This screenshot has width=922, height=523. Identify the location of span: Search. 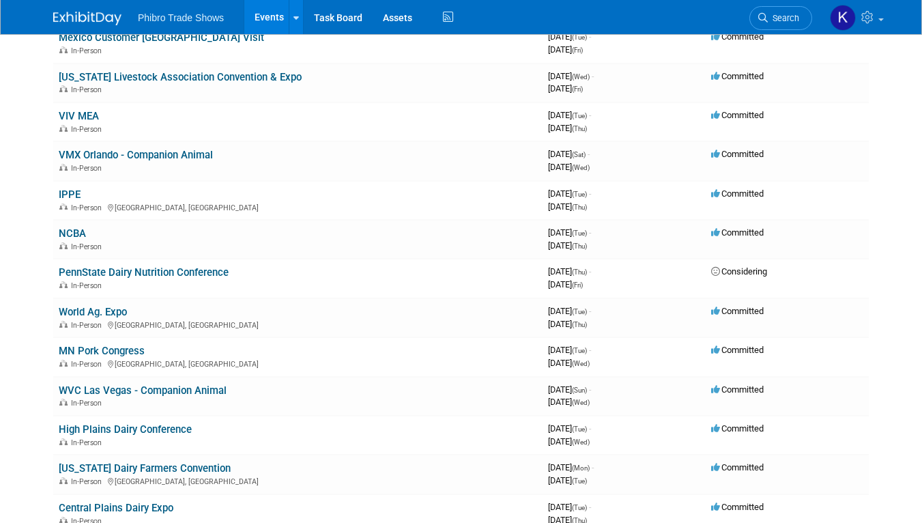
(784, 18).